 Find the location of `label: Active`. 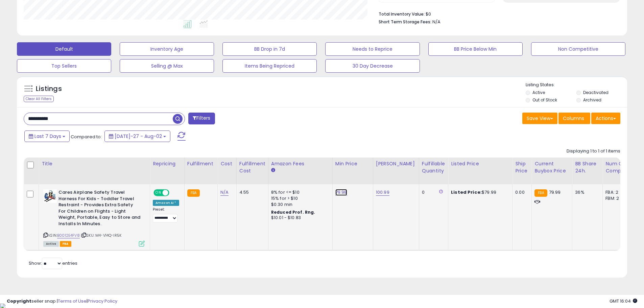

label: Active is located at coordinates (539, 92).